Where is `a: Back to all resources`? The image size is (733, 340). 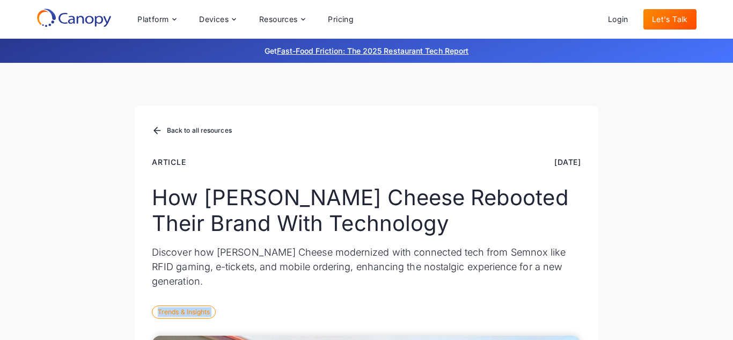 a: Back to all resources is located at coordinates (191, 131).